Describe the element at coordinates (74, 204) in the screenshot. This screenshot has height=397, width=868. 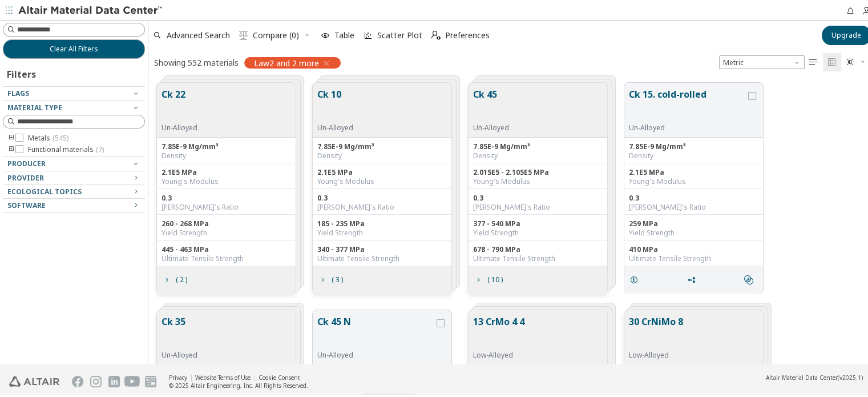
I see `button: Software` at that location.